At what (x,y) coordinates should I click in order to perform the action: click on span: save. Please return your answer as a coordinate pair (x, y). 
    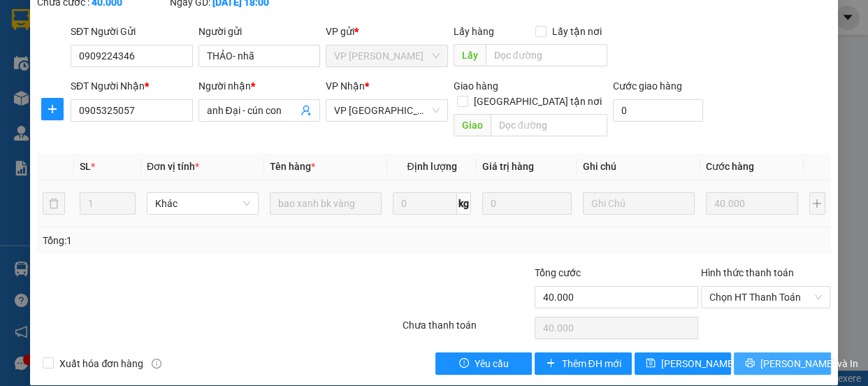
    Looking at the image, I should click on (650, 364).